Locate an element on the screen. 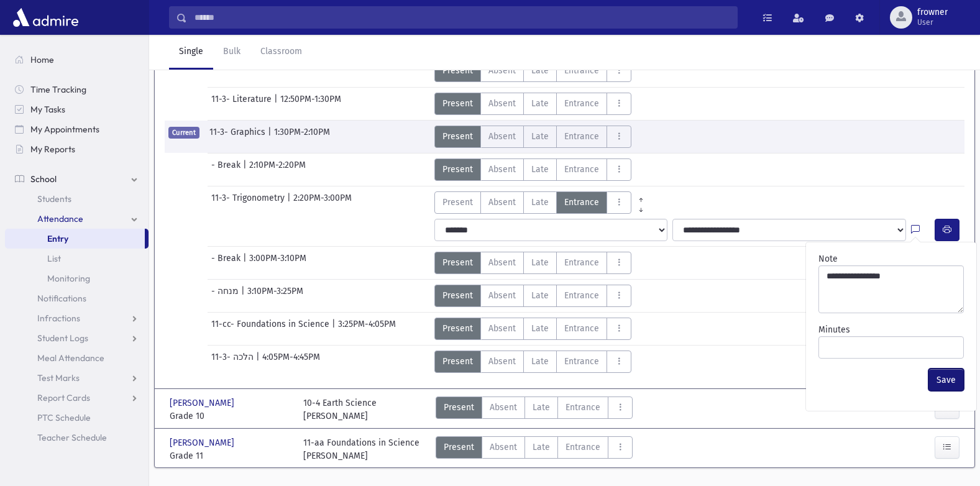  span: Students is located at coordinates (54, 199).